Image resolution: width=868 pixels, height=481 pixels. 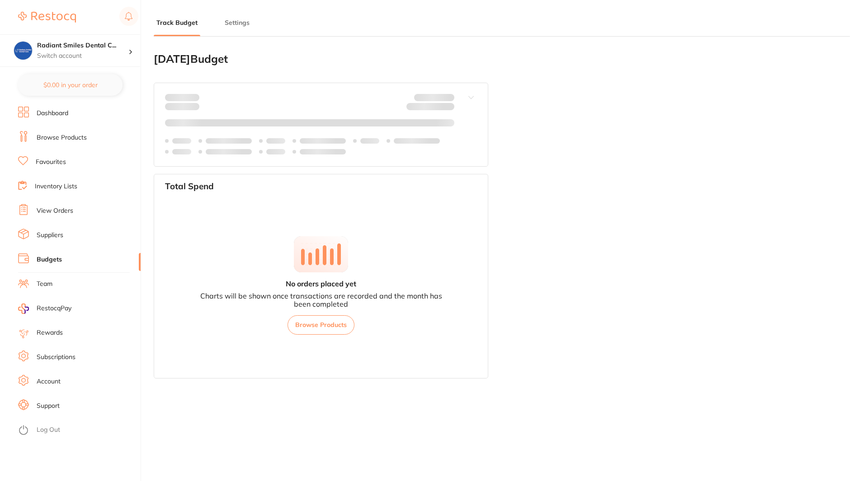 What do you see at coordinates (183, 98) in the screenshot?
I see `p: Spent:` at bounding box center [183, 98].